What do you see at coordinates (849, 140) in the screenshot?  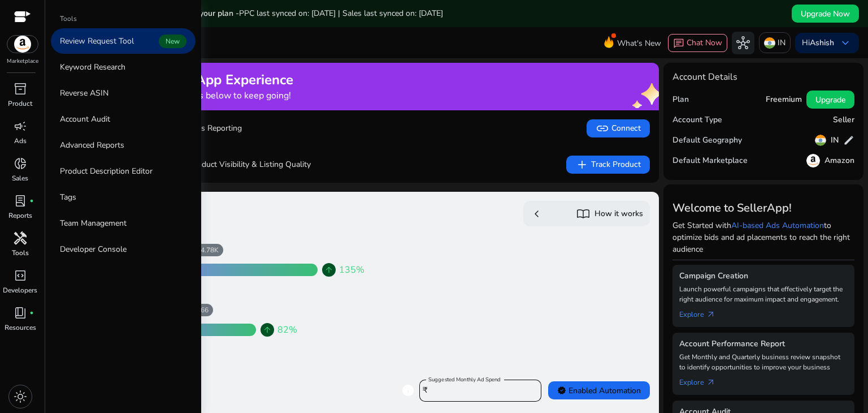 I see `span: edit` at bounding box center [849, 140].